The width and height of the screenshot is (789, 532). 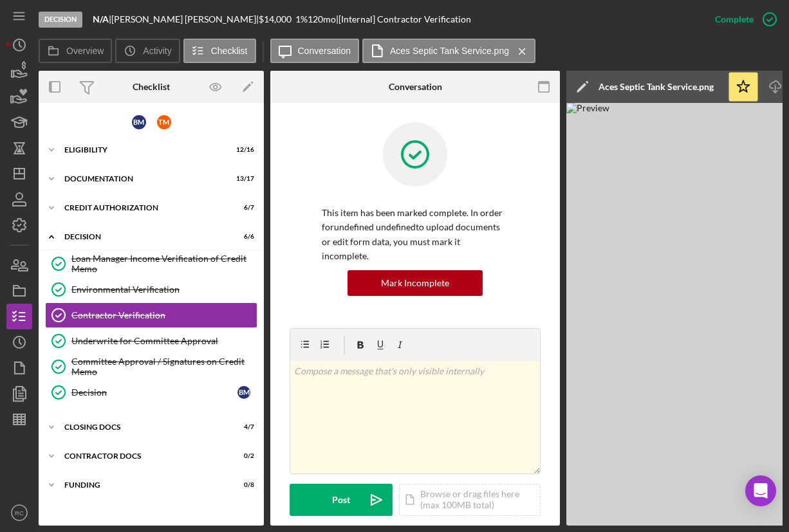 What do you see at coordinates (450, 51) in the screenshot?
I see `label: Aces Septic Tank Service.png` at bounding box center [450, 51].